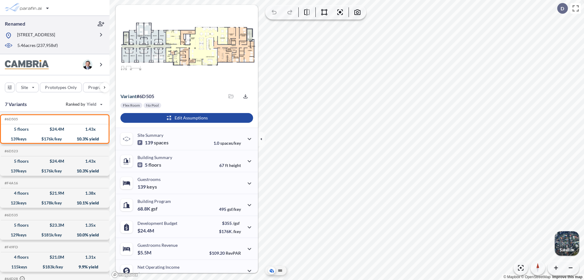  Describe the element at coordinates (146, 230) in the screenshot. I see `p: $24.4M` at that location.